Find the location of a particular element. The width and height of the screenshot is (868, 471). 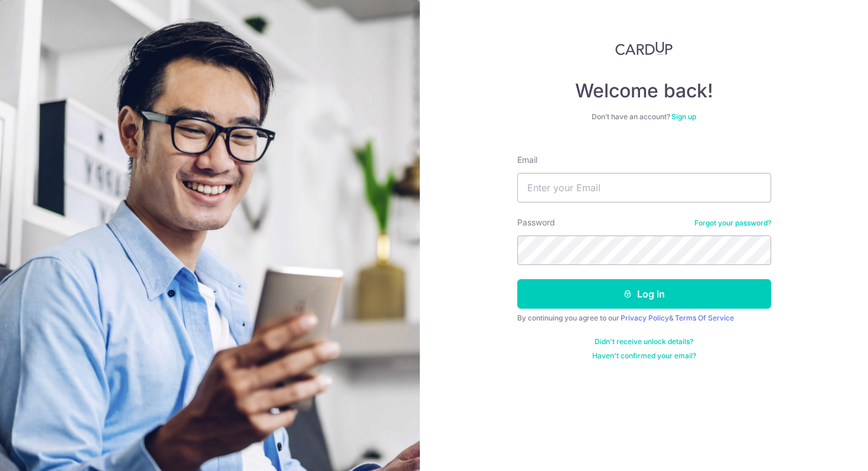

a: Forgot your password? is located at coordinates (732, 224).